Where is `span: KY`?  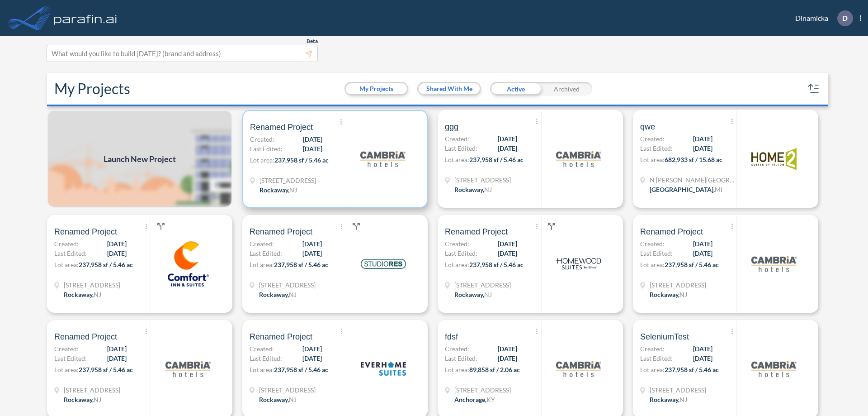 span: KY is located at coordinates (491, 399).